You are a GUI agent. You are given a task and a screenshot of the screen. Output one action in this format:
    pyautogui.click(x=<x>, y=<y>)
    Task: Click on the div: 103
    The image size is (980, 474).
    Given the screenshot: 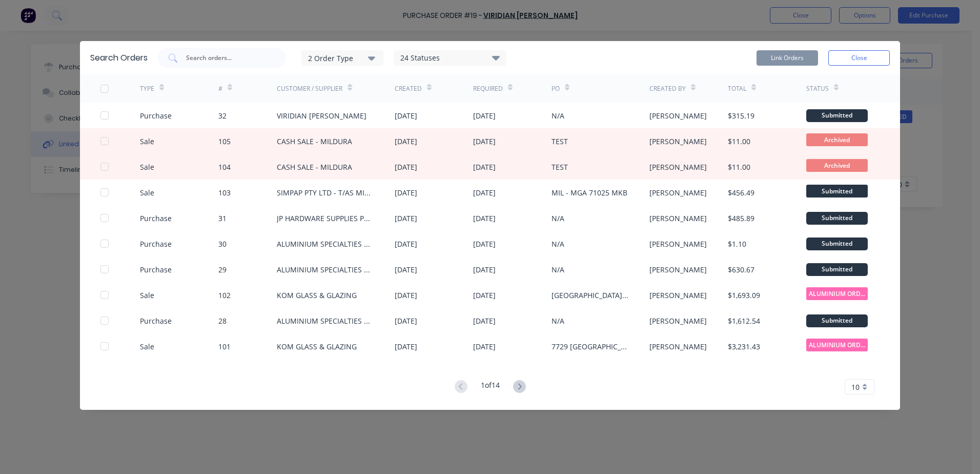 What is the action you would take?
    pyautogui.click(x=225, y=192)
    